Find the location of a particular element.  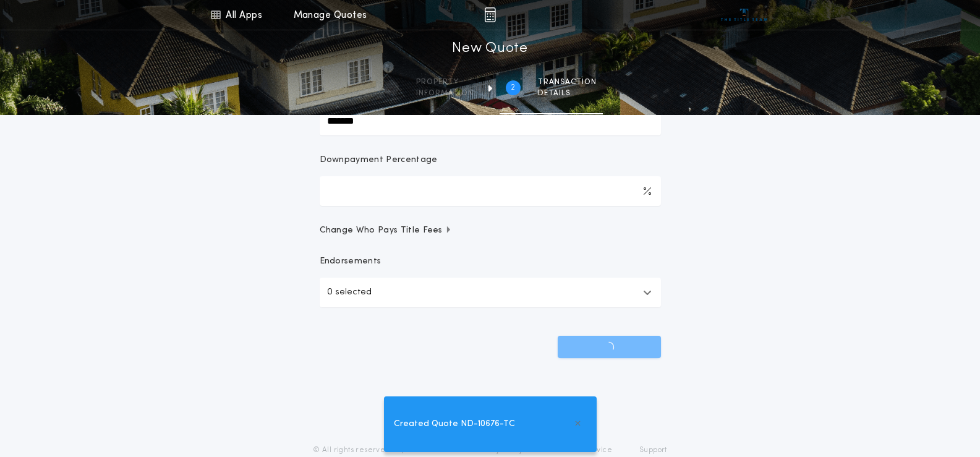

span: Created Quote ND-10676-TC is located at coordinates (454, 424).